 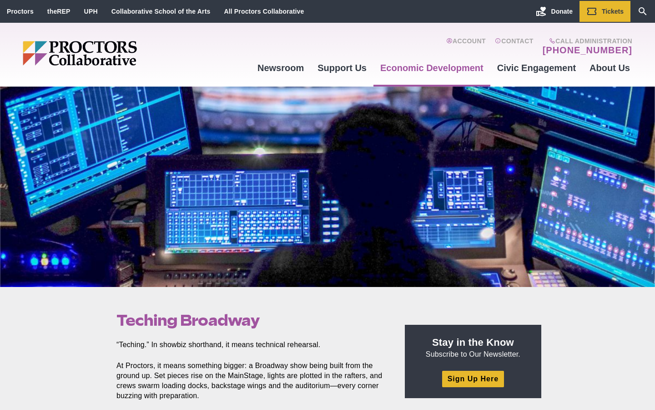 I want to click on a: Proctors, so click(x=20, y=11).